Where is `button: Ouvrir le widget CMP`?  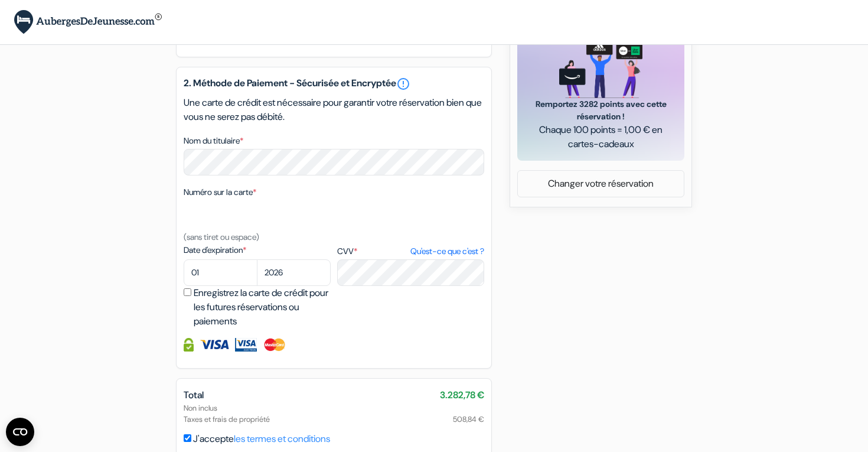
button: Ouvrir le widget CMP is located at coordinates (20, 431).